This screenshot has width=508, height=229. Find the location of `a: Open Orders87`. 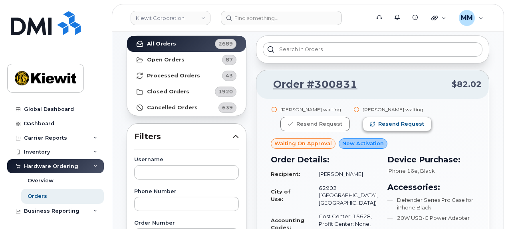

a: Open Orders87 is located at coordinates (186, 60).